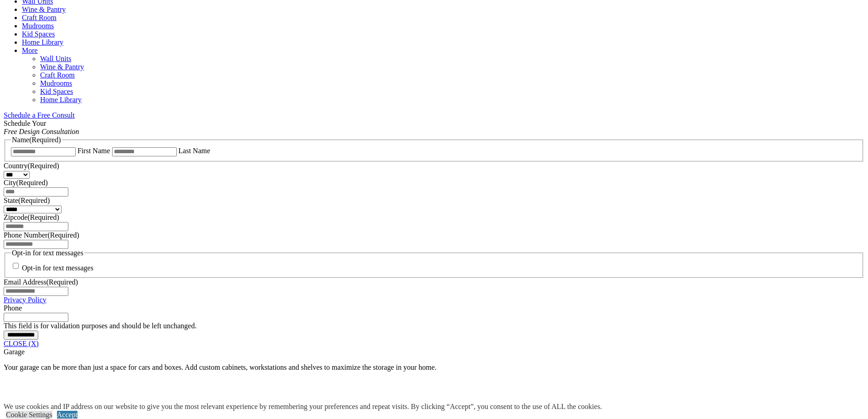  Describe the element at coordinates (41, 127) in the screenshot. I see `span: Schedule Your` at that location.